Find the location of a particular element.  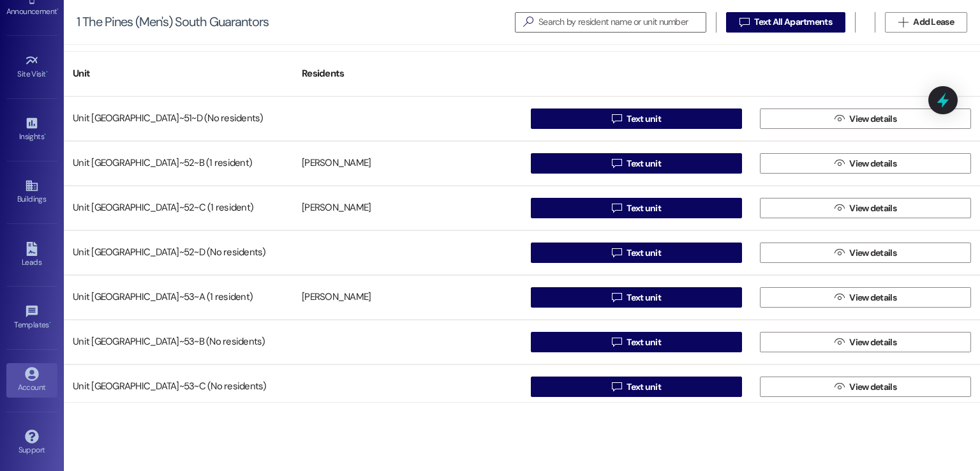

div: Unit is located at coordinates (178, 74).